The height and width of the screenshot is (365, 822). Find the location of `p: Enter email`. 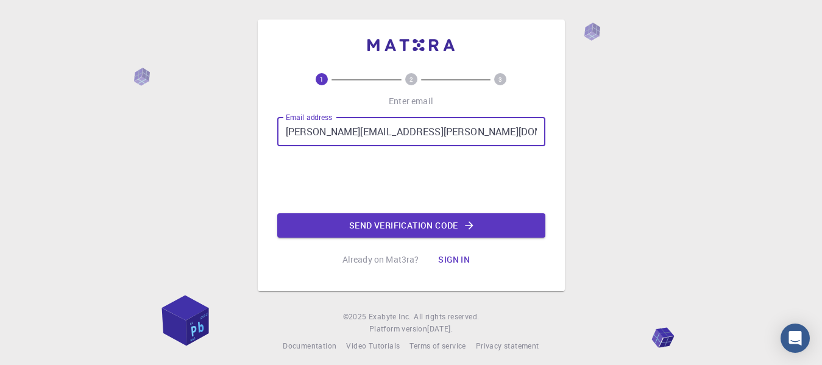

p: Enter email is located at coordinates (411, 101).